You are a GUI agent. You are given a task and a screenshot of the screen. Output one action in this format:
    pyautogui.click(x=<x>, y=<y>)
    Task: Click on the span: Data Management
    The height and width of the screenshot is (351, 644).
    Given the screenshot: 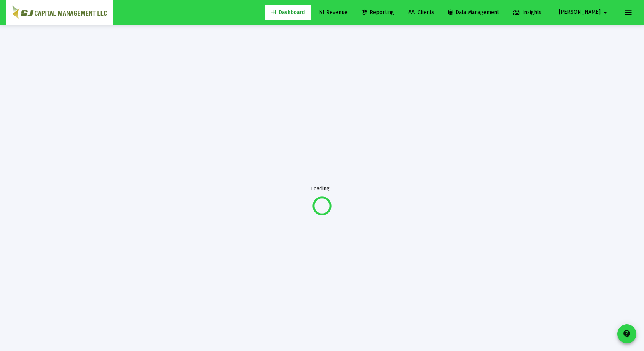 What is the action you would take?
    pyautogui.click(x=473, y=12)
    